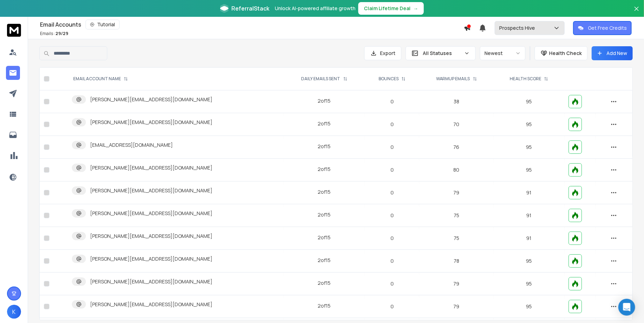 This screenshot has height=323, width=644. What do you see at coordinates (14, 312) in the screenshot?
I see `button: K` at bounding box center [14, 312].